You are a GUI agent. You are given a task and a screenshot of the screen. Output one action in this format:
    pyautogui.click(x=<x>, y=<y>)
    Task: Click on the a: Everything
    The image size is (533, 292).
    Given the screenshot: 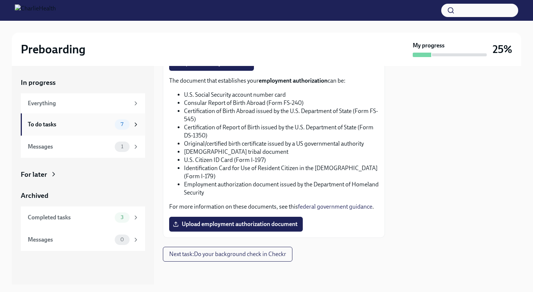 What is the action you would take?
    pyautogui.click(x=83, y=103)
    